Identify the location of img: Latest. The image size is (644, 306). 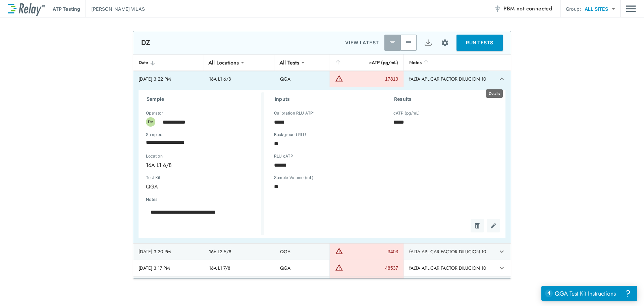
(393, 42).